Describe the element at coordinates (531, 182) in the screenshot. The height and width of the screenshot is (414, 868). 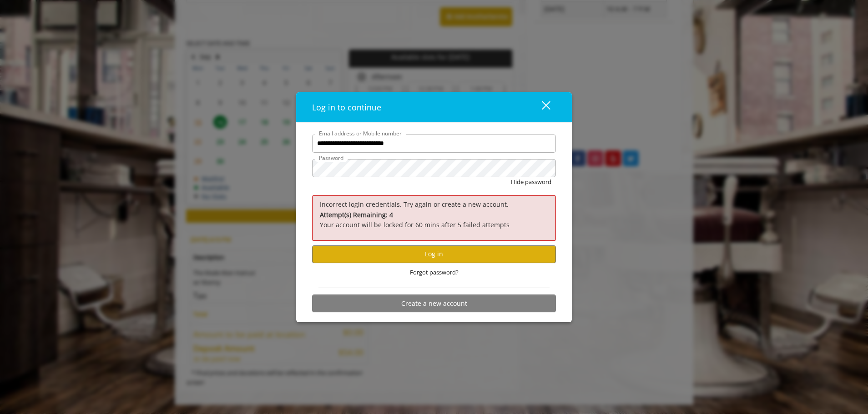
I see `button: Hide password` at that location.